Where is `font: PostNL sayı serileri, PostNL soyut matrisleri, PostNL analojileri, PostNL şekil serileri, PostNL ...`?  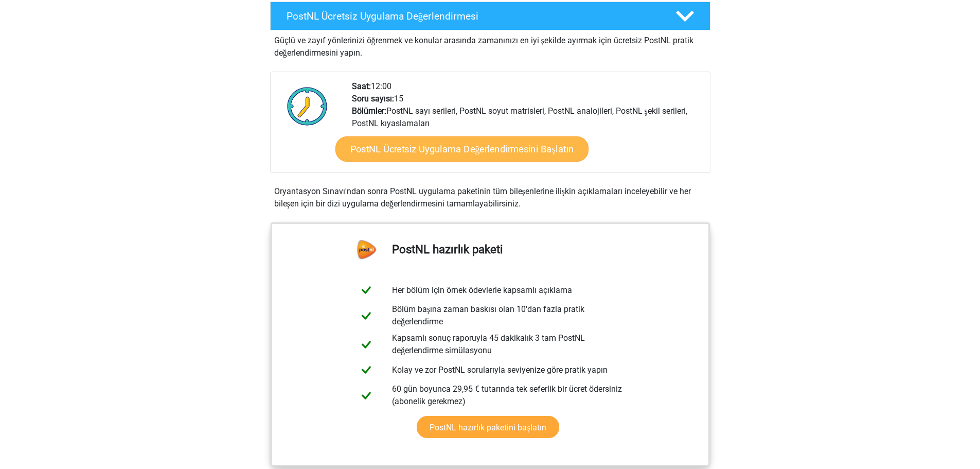 font: PostNL sayı serileri, PostNL soyut matrisleri, PostNL analojileri, PostNL şekil serileri, PostNL ... is located at coordinates (520, 117).